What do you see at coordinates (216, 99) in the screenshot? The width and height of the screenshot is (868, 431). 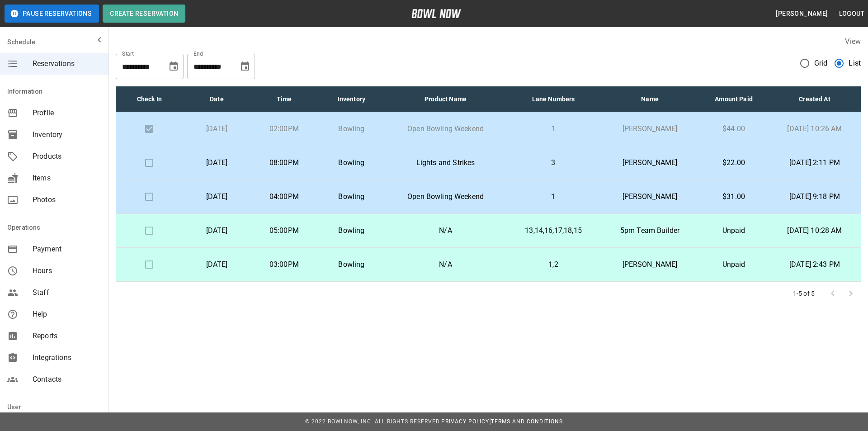 I see `th: Date` at bounding box center [216, 99].